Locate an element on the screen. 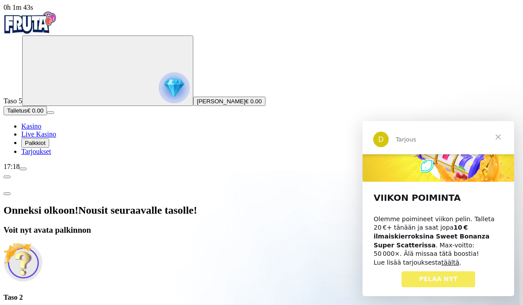 The width and height of the screenshot is (523, 305). span: Tarjoukset is located at coordinates (36, 151).